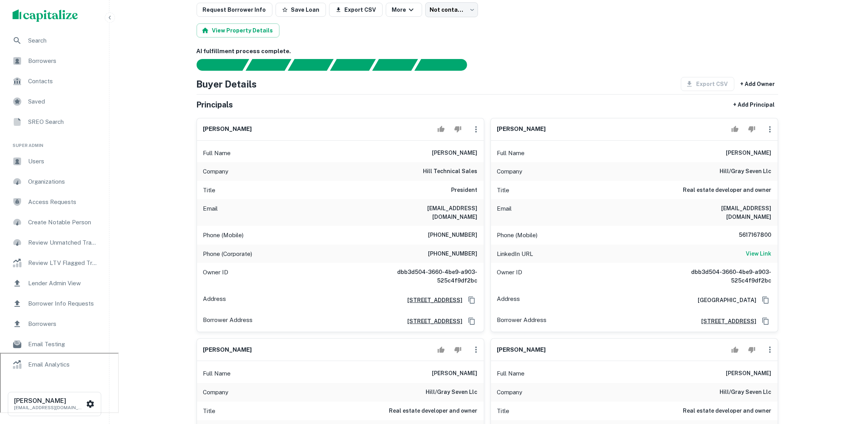 This screenshot has width=865, height=424. What do you see at coordinates (759, 254) in the screenshot?
I see `h6: View Link` at bounding box center [759, 254].